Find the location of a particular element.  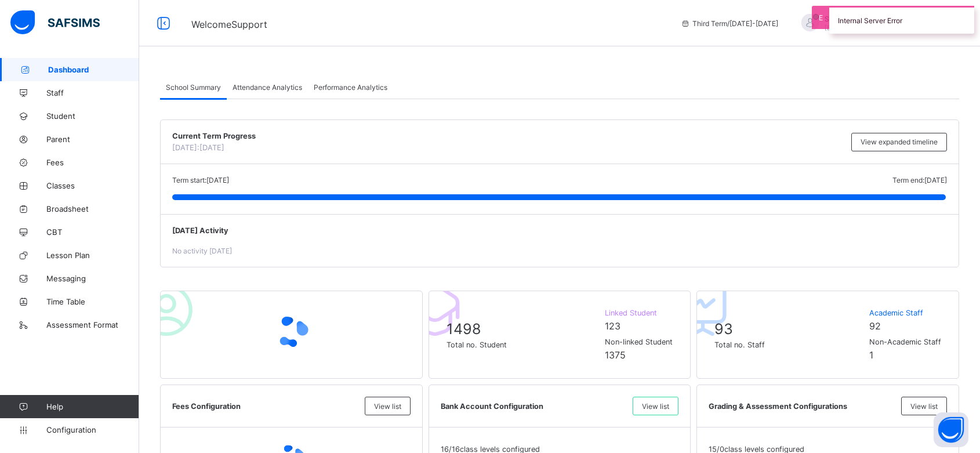

span: Parent is located at coordinates (93, 140).